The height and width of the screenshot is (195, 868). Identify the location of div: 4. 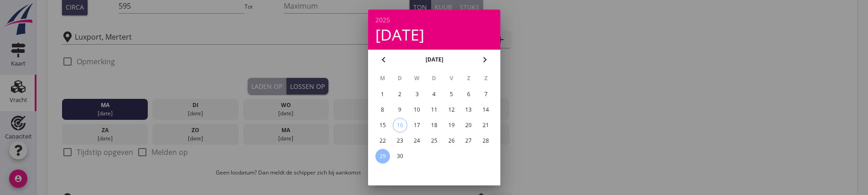
(434, 94).